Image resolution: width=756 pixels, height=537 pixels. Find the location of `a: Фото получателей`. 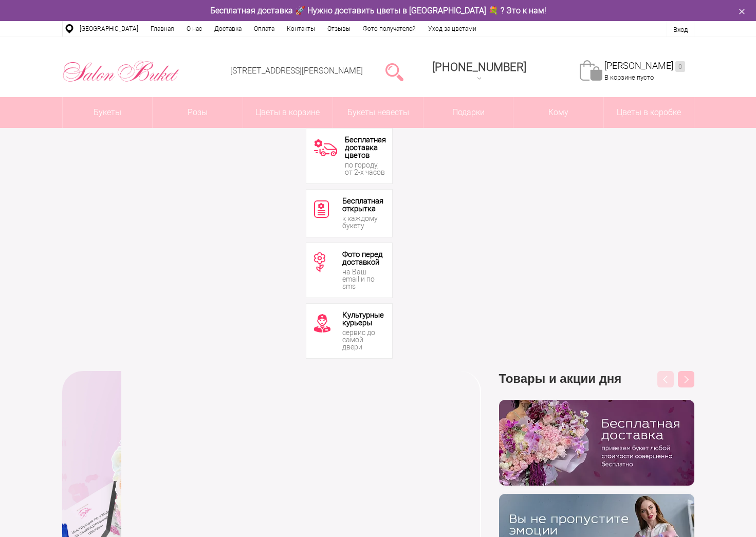

a: Фото получателей is located at coordinates (389, 29).